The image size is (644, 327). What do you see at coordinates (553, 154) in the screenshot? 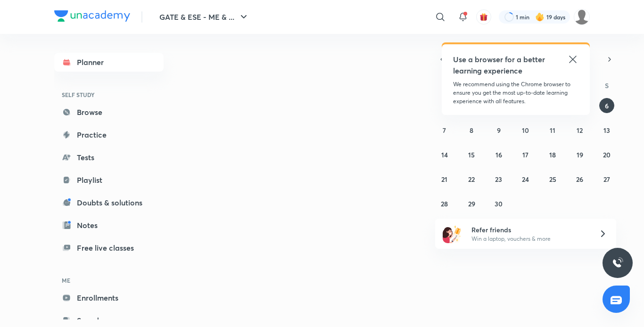
I see `button: September 18, 2025` at bounding box center [553, 154].